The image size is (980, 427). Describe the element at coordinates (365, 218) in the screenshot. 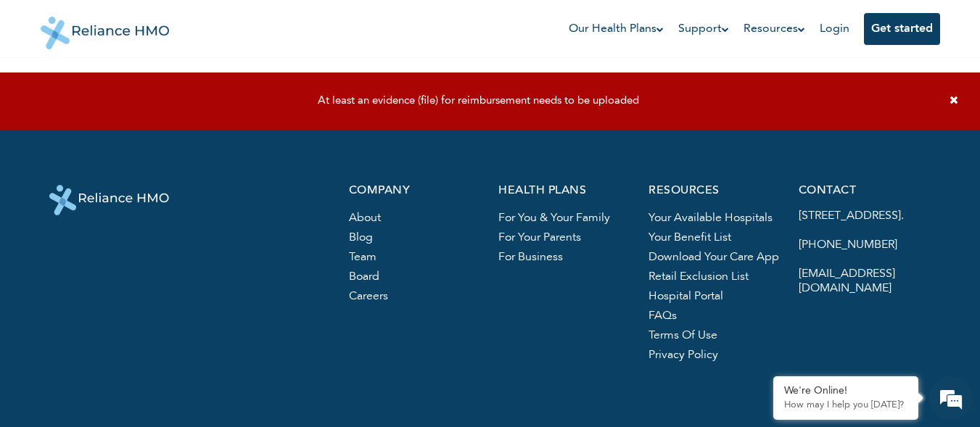

I see `a: About` at that location.